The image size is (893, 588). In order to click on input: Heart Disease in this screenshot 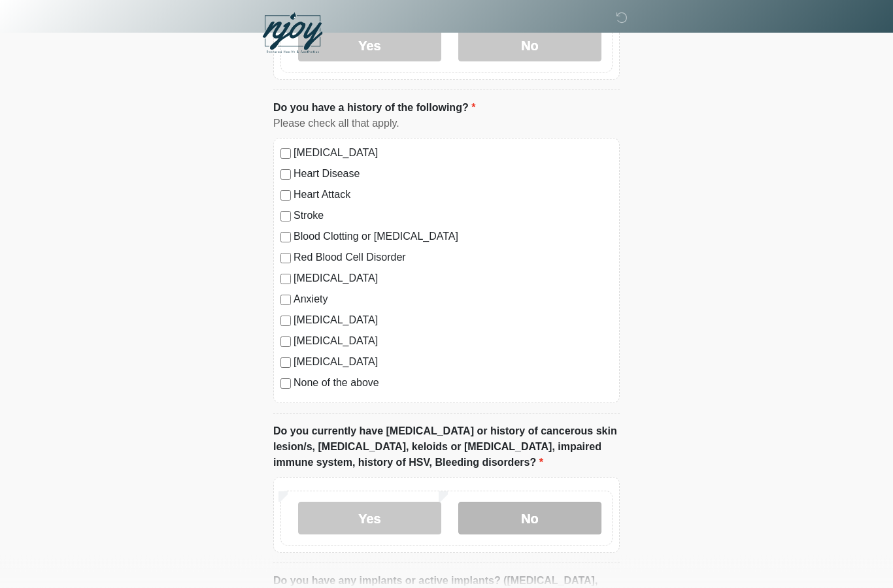, I will do `click(286, 175)`.